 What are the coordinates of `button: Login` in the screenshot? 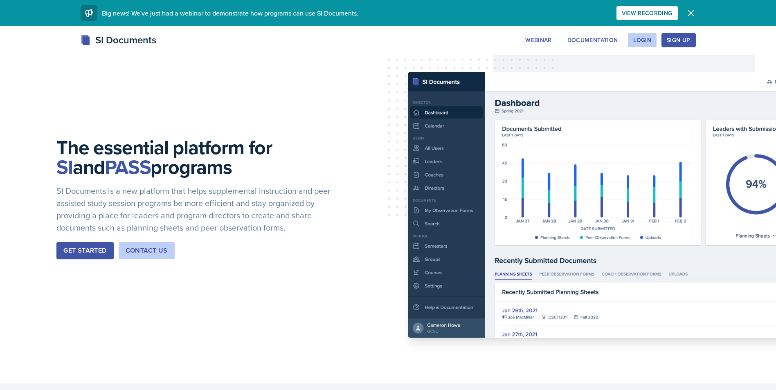 It's located at (642, 40).